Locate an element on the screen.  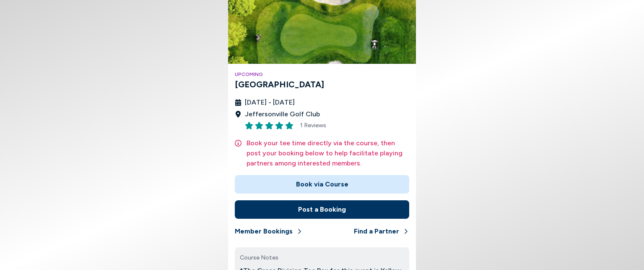
h4: Upcoming is located at coordinates (322, 74).